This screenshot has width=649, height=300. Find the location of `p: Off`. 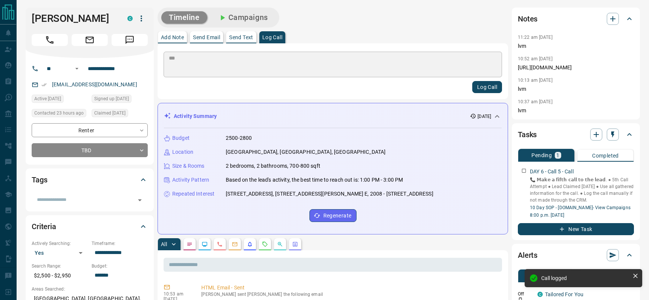

p: Off is located at coordinates (526, 294).